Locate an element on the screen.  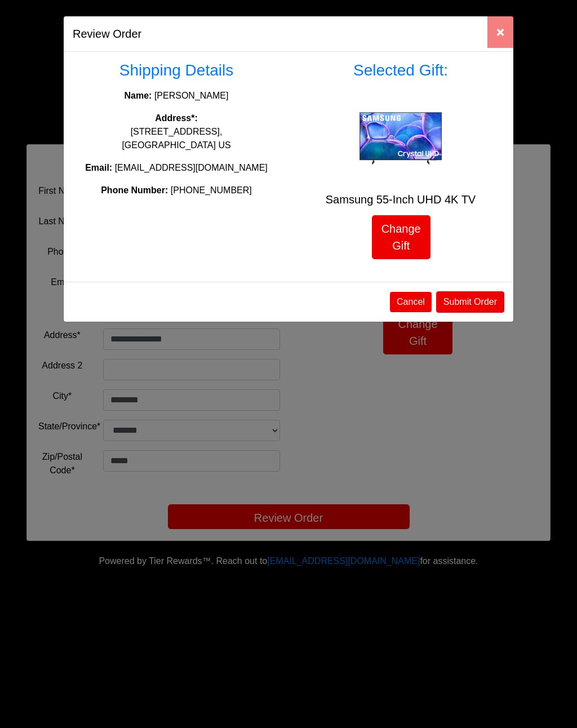
h3: Selected Gift: is located at coordinates (401, 70).